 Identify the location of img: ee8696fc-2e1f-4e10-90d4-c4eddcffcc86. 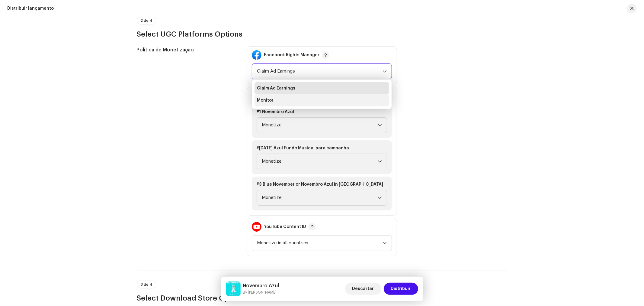
(234, 289).